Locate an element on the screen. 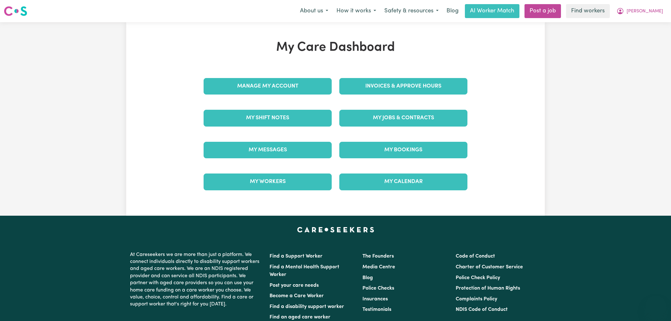 This screenshot has height=321, width=671. p: At Careseekers we are more than just a platform. We connect individuals directly to disability su... is located at coordinates (196, 279).